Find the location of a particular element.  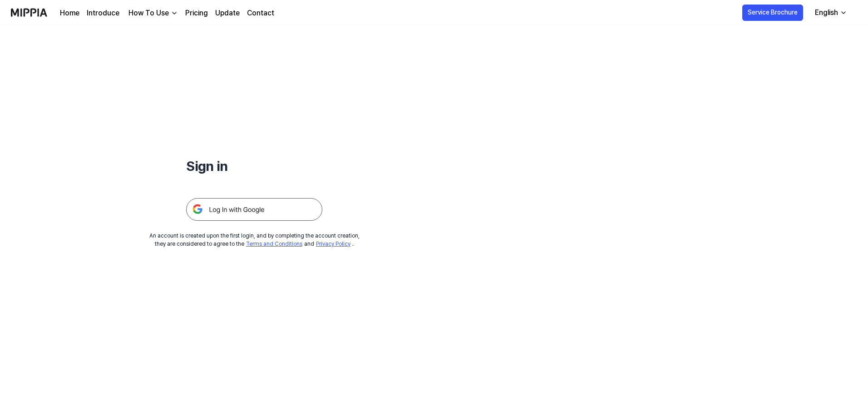

img: down is located at coordinates (174, 13).